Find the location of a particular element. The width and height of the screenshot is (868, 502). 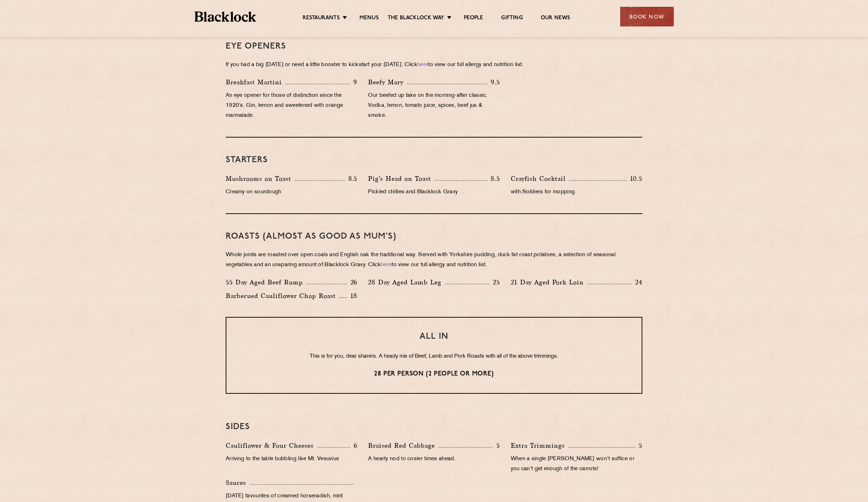

h3: Roasts (Almost as good as Mum's) is located at coordinates (433, 237).